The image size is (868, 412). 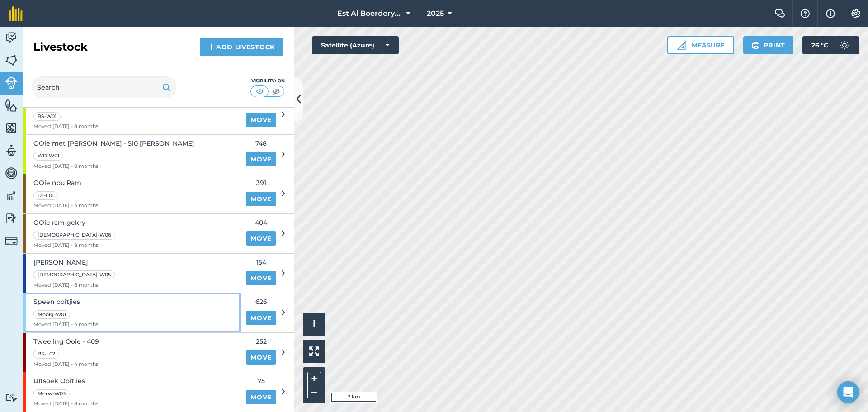 I want to click on button: Print, so click(x=769, y=45).